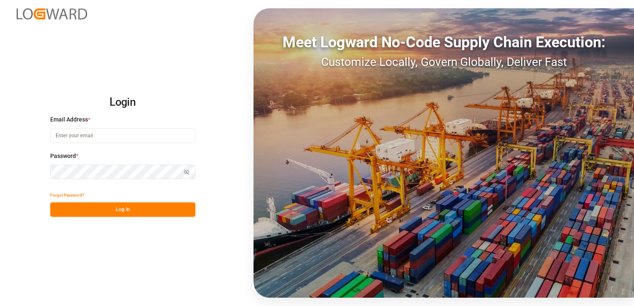 This screenshot has height=306, width=634. What do you see at coordinates (123, 210) in the screenshot?
I see `button: Log In` at bounding box center [123, 210].